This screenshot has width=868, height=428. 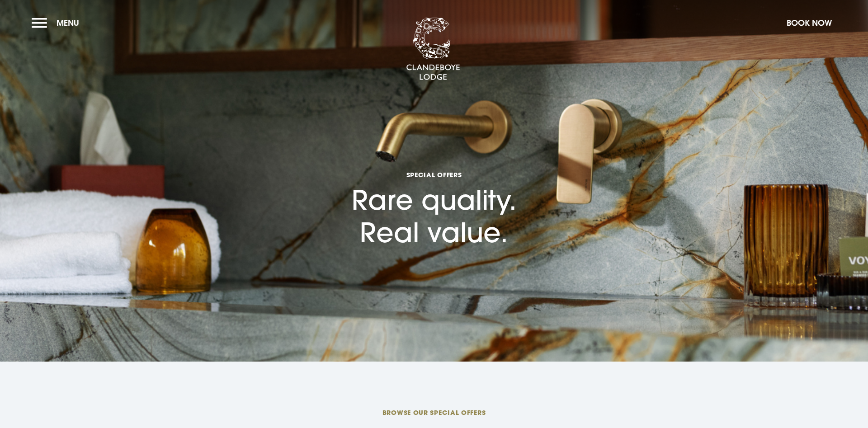 What do you see at coordinates (434, 183) in the screenshot?
I see `h1: Rare quality. Real value.` at bounding box center [434, 183].